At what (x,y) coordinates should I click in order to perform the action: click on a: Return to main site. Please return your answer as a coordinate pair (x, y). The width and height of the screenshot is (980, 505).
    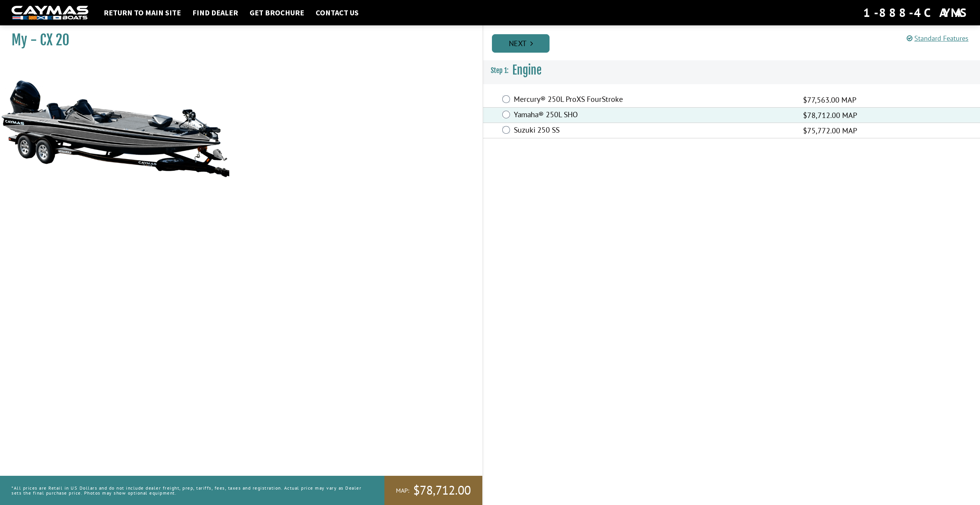
    Looking at the image, I should click on (142, 13).